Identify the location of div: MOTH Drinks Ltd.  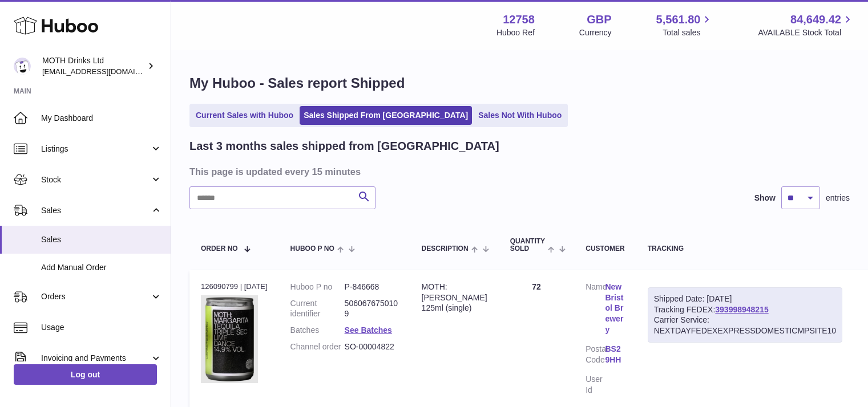
(93, 66).